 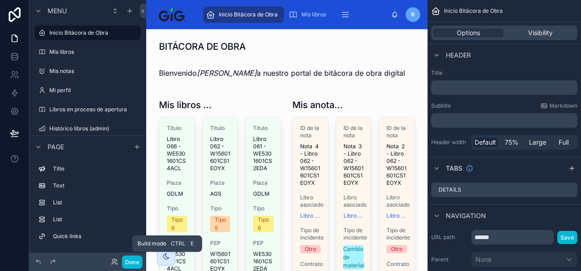 I want to click on button: Save, so click(x=567, y=237).